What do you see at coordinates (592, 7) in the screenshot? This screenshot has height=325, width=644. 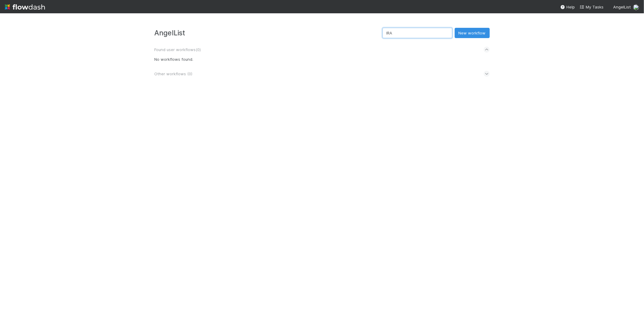 I see `a: My Tasks` at bounding box center [592, 7].